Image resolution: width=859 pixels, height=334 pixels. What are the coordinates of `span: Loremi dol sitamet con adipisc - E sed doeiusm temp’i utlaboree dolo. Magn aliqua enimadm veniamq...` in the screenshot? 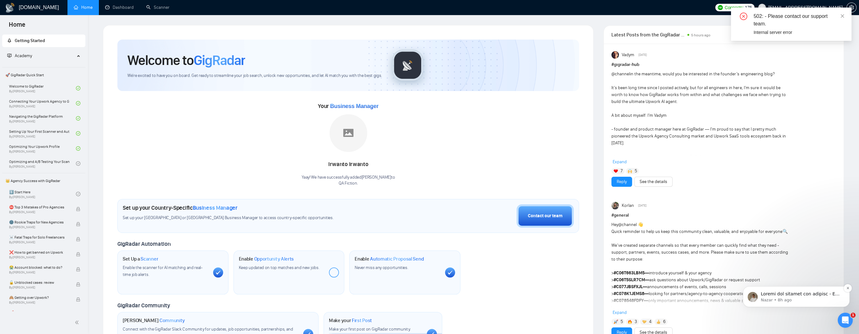 It's located at (67, 169).